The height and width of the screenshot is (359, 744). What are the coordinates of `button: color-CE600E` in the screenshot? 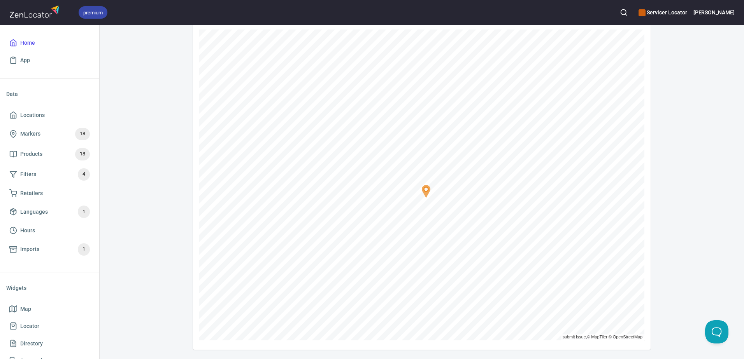 It's located at (642, 13).